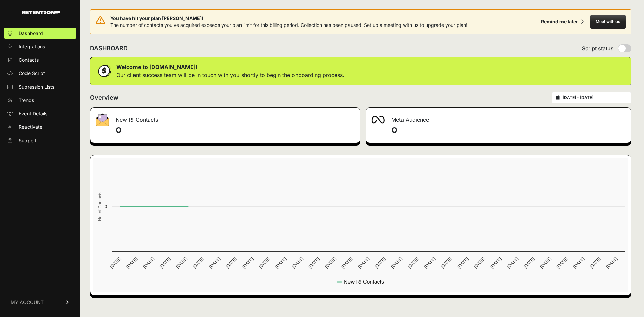 This screenshot has width=644, height=317. I want to click on button: Remind me later, so click(562, 22).